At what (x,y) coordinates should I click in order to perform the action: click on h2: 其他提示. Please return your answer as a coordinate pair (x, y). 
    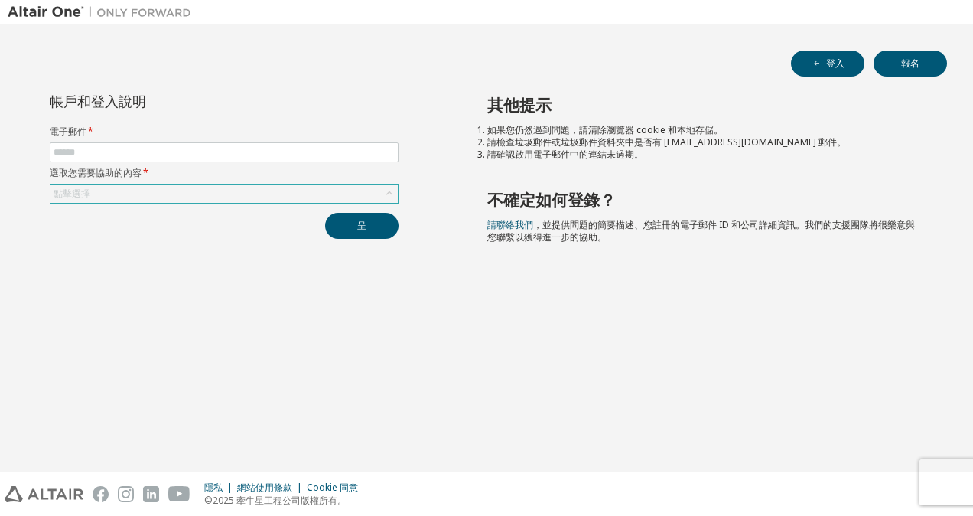
    Looking at the image, I should click on (704, 105).